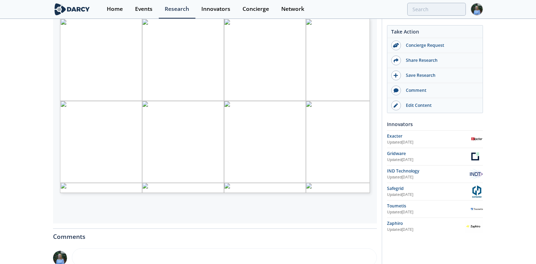 The height and width of the screenshot is (264, 536). Describe the element at coordinates (144, 9) in the screenshot. I see `div: Events` at that location.